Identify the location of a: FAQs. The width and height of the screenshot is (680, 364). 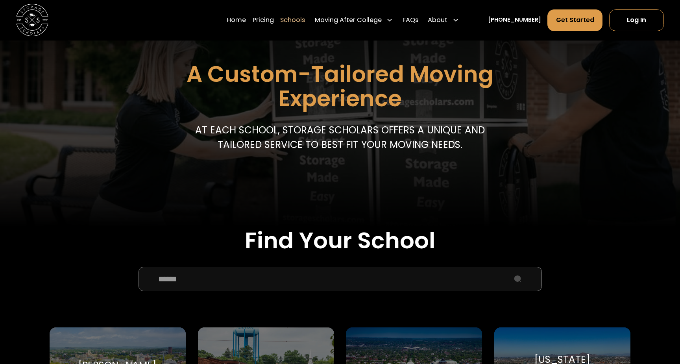
(411, 20).